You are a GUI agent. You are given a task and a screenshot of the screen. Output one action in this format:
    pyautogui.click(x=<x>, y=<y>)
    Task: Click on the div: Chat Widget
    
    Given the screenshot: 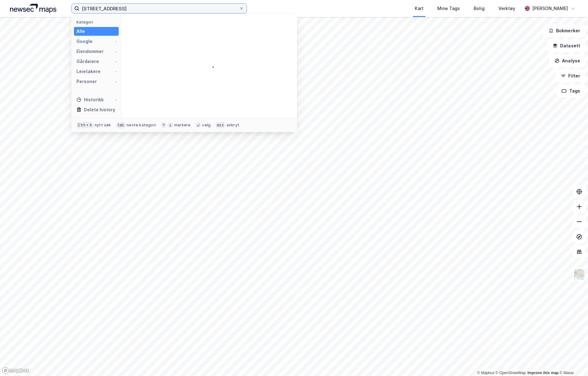 What is the action you would take?
    pyautogui.click(x=573, y=361)
    